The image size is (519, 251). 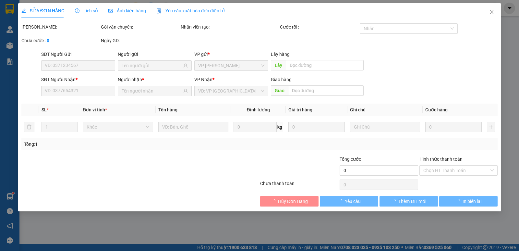 I want to click on span: kg, so click(x=280, y=127).